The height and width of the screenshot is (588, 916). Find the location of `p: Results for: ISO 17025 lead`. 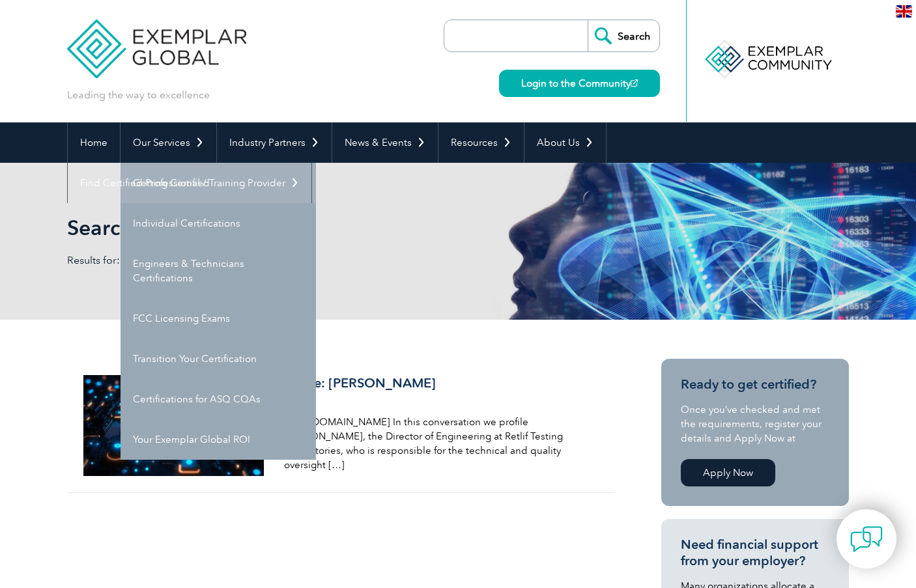

p: Results for: ISO 17025 lead is located at coordinates (262, 261).